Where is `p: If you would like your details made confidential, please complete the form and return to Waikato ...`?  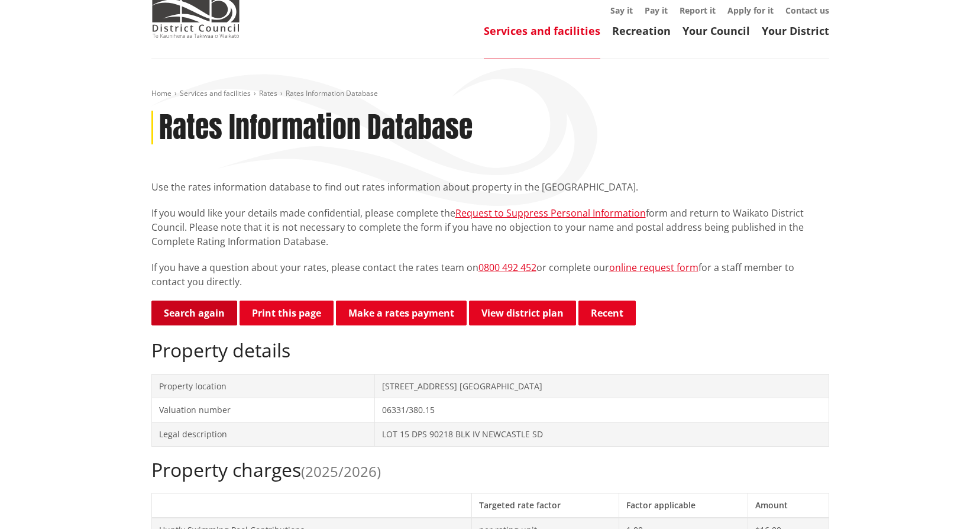
p: If you would like your details made confidential, please complete the form and return to Waikato ... is located at coordinates (490, 227).